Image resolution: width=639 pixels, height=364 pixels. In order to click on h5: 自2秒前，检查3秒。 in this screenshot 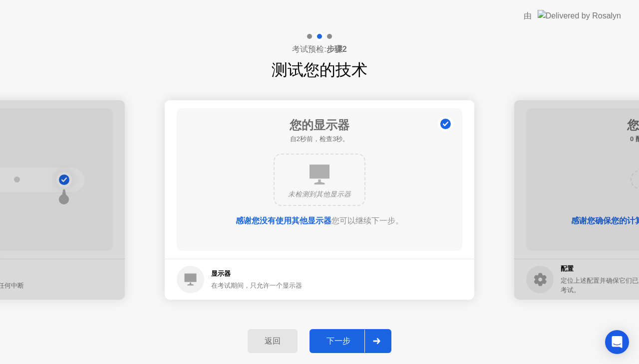, I will do `click(320, 139)`.